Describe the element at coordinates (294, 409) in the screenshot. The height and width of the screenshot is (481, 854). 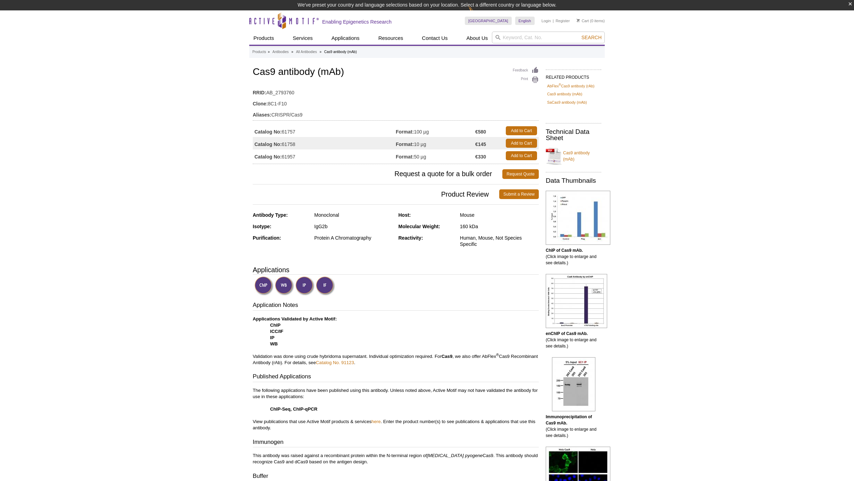
I see `strong: ChIP-Seq, ChIP-qPCR` at that location.